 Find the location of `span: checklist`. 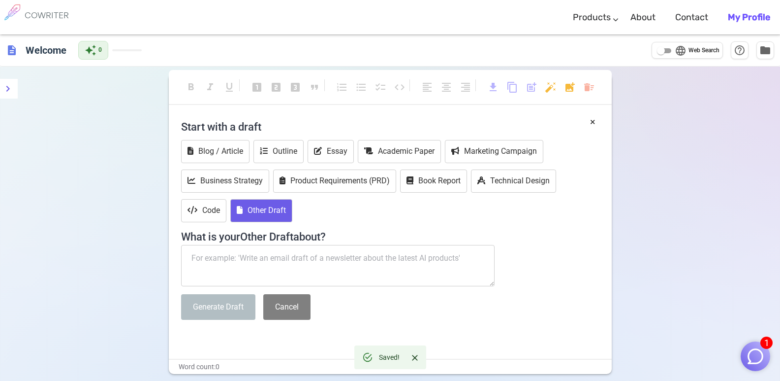

span: checklist is located at coordinates (381, 87).